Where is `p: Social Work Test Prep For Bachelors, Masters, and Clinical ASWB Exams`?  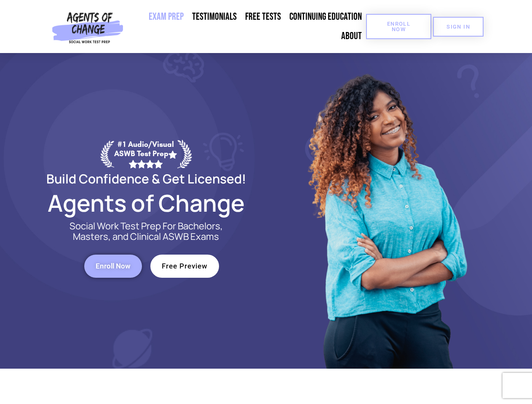 p: Social Work Test Prep For Bachelors, Masters, and Clinical ASWB Exams is located at coordinates (146, 231).